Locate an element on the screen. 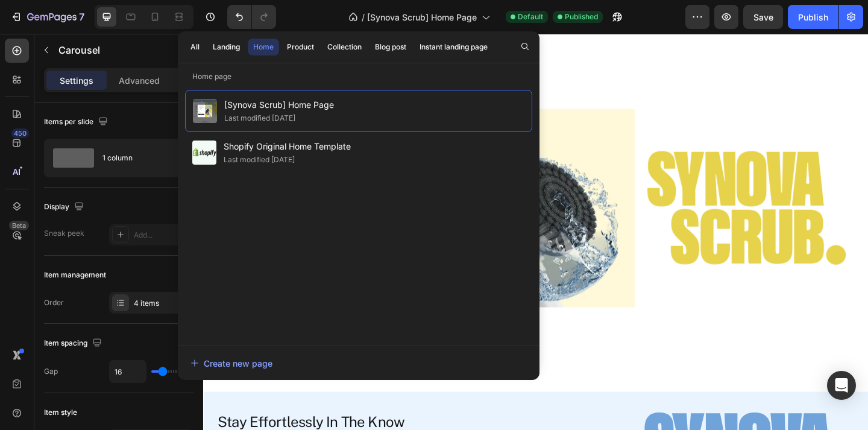  p: Settings is located at coordinates (77, 80).